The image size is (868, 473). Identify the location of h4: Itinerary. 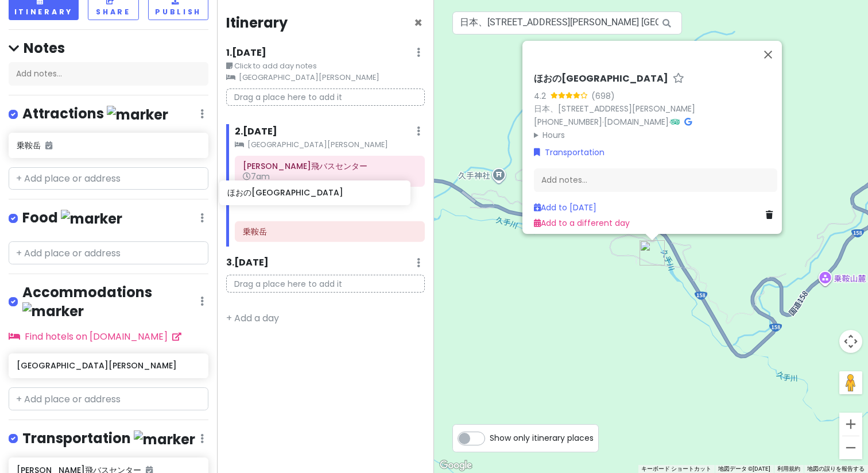
(256, 23).